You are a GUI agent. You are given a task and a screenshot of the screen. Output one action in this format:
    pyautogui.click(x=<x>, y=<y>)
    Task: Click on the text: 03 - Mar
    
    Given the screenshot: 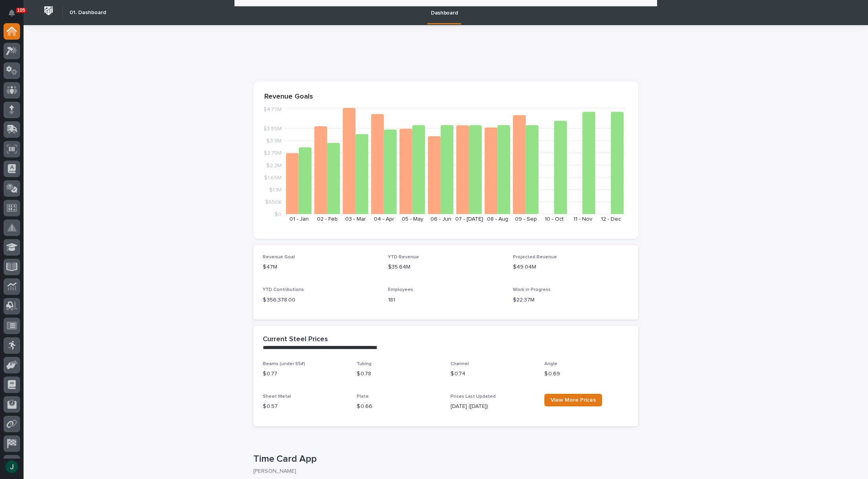 What is the action you would take?
    pyautogui.click(x=355, y=219)
    